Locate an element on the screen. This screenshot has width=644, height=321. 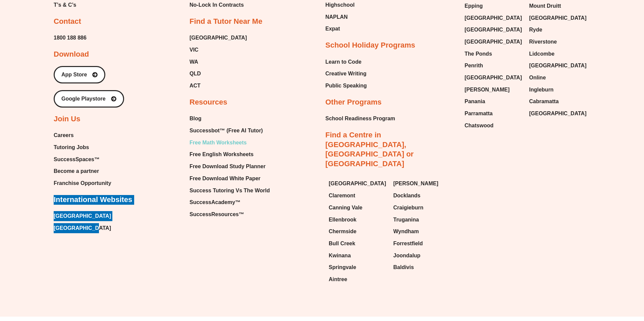
span: Free Math Worksheets is located at coordinates (218, 142).